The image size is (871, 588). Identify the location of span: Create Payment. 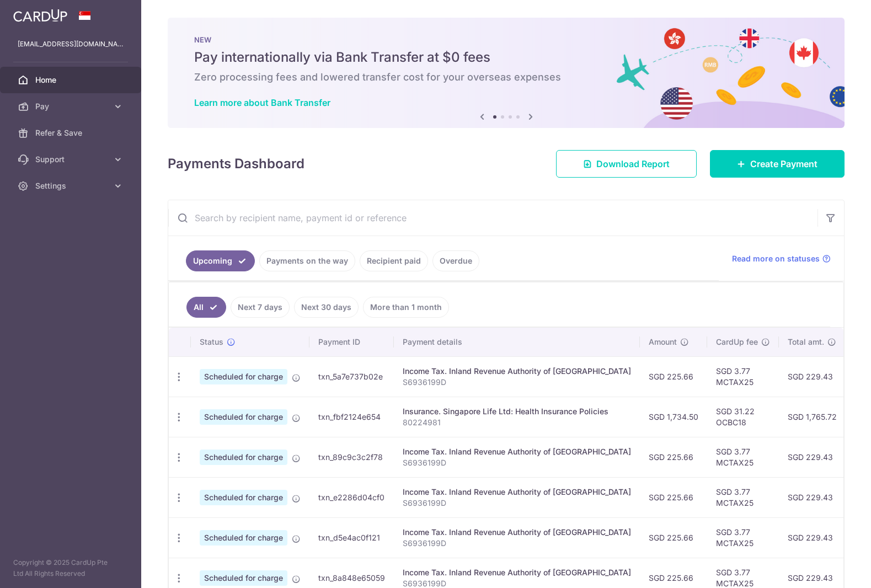
(784, 164).